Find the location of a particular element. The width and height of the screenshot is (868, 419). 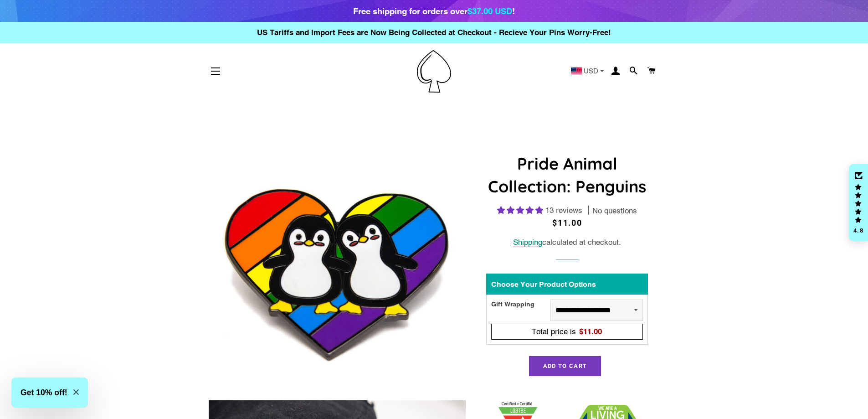

span: USD is located at coordinates (591, 70).